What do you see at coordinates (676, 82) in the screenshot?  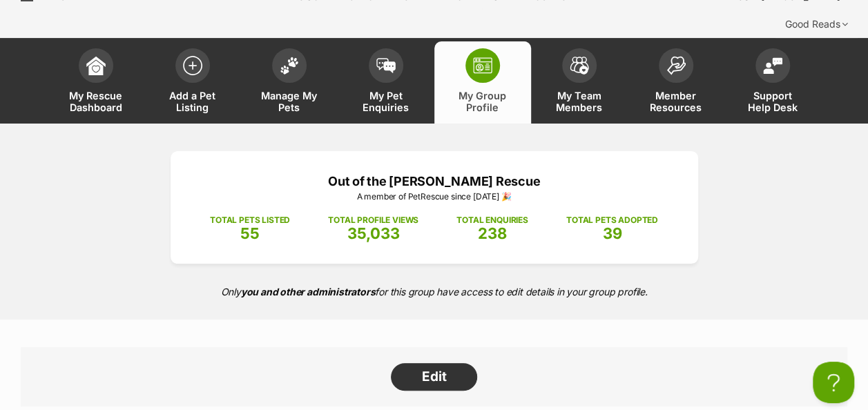 I see `a: Member Resources` at bounding box center [676, 82].